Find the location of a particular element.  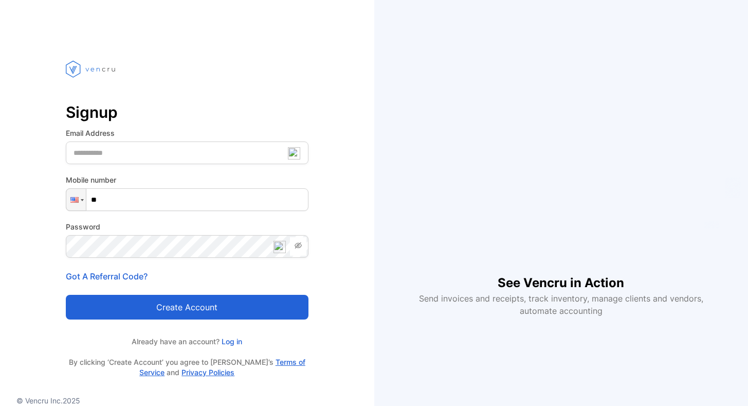

a: Log in is located at coordinates (231, 341).